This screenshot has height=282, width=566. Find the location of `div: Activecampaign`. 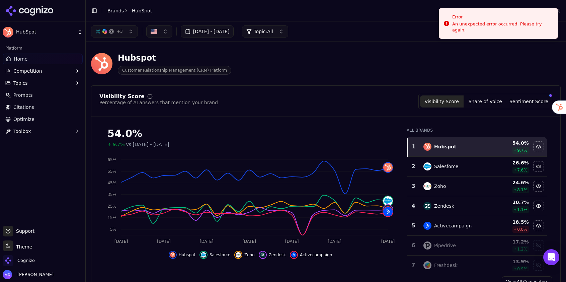

div: Activecampaign is located at coordinates (453, 225).